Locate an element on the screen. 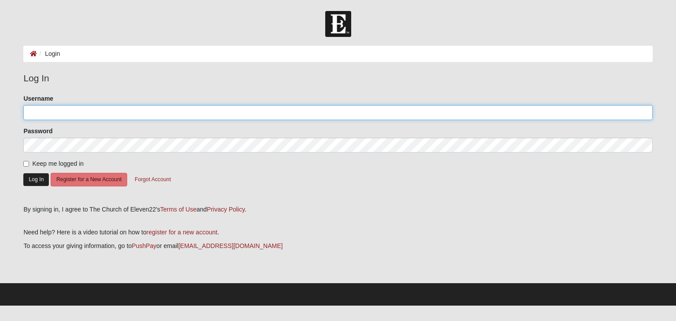 The height and width of the screenshot is (321, 676). a: Privacy Policy is located at coordinates (226, 209).